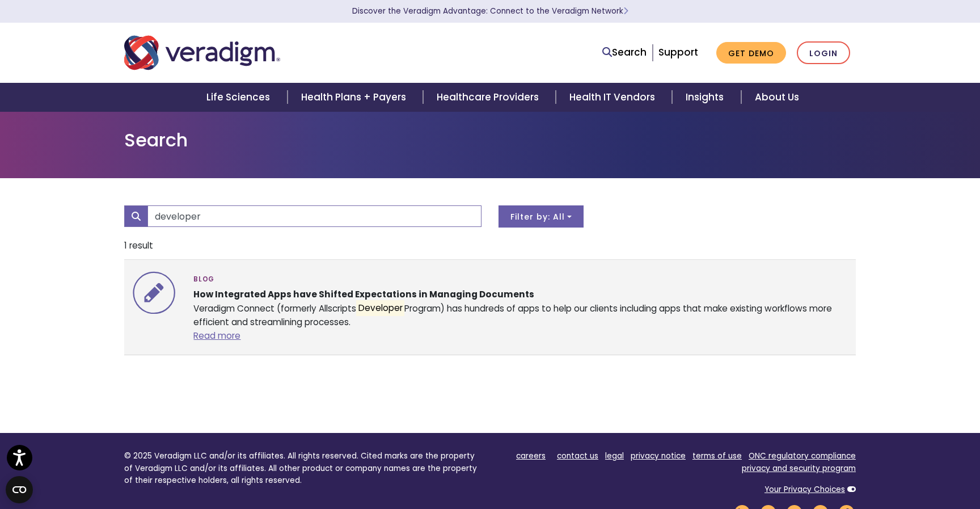  What do you see at coordinates (751, 53) in the screenshot?
I see `a: Get Demo` at bounding box center [751, 53].